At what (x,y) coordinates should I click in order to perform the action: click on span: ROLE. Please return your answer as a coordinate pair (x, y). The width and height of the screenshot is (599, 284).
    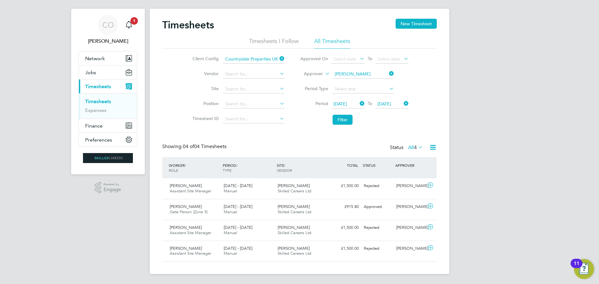
    Looking at the image, I should click on (173, 170).